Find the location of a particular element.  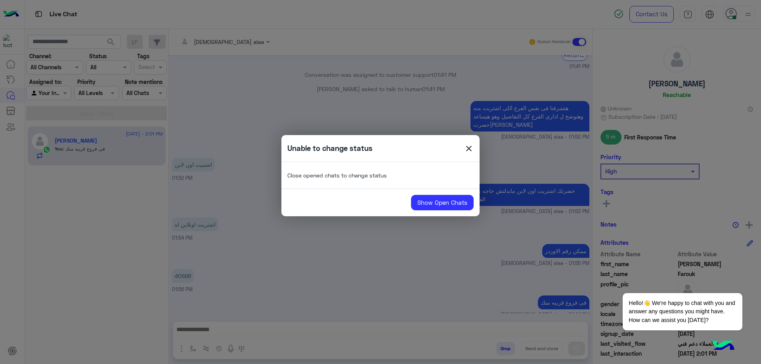

a: Show Open Chats is located at coordinates (442, 203).